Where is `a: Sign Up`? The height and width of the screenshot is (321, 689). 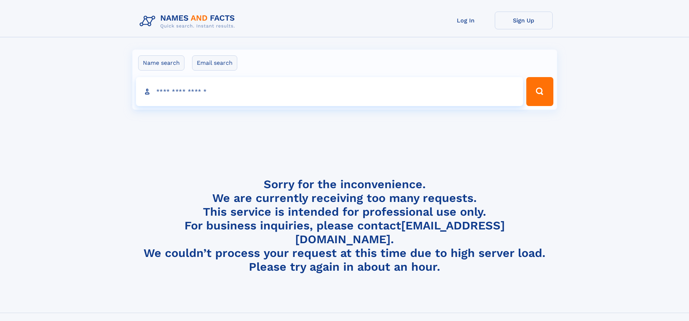 a: Sign Up is located at coordinates (524, 20).